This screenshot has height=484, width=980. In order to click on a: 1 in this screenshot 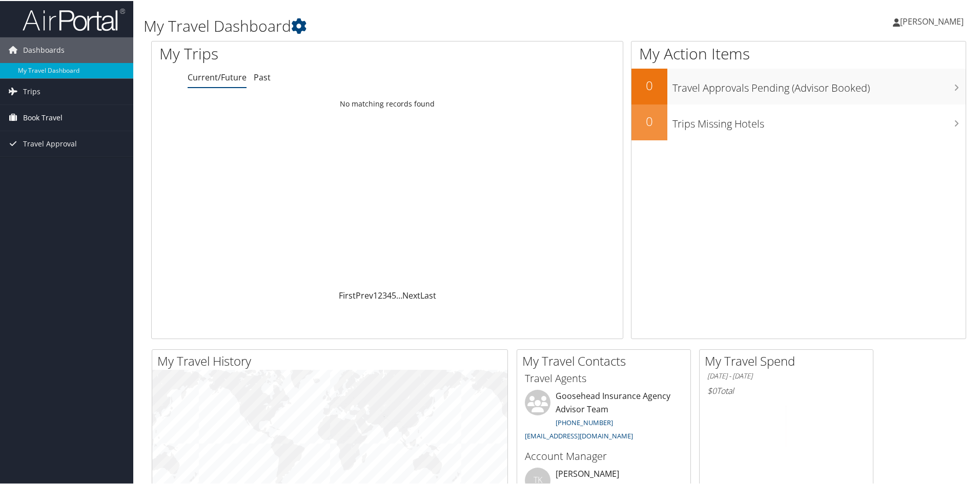, I will do `click(375, 294)`.